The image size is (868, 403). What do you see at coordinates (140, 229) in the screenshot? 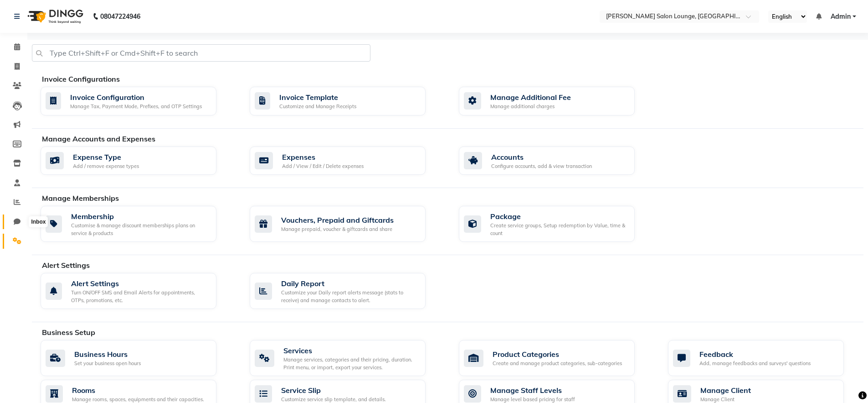
I see `div: Customise & manage discount memberships plans on service & products` at bounding box center [140, 229].